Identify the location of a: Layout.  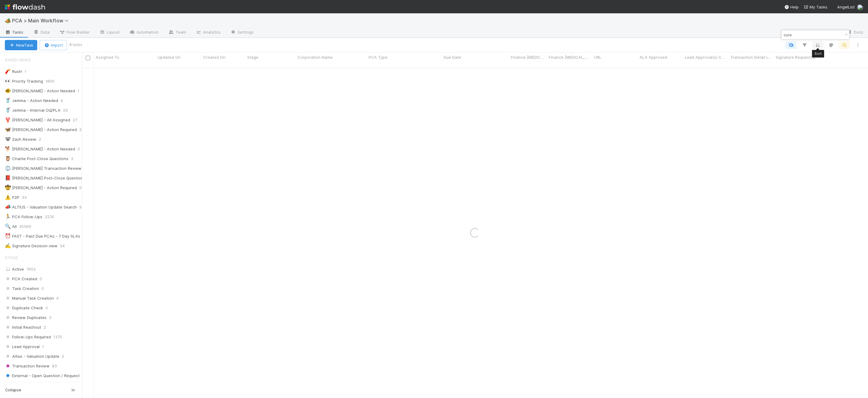
(109, 33).